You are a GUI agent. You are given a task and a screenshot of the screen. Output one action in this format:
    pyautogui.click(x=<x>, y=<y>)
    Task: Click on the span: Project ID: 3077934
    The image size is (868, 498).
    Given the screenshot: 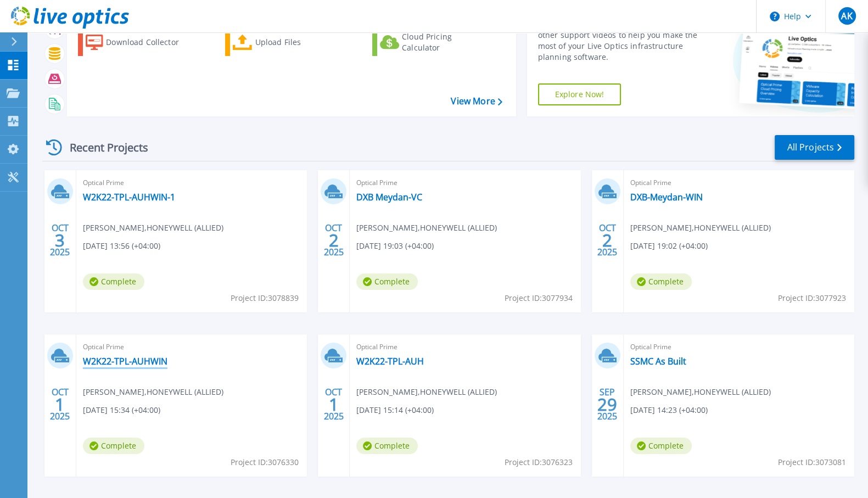 What is the action you would take?
    pyautogui.click(x=539, y=298)
    